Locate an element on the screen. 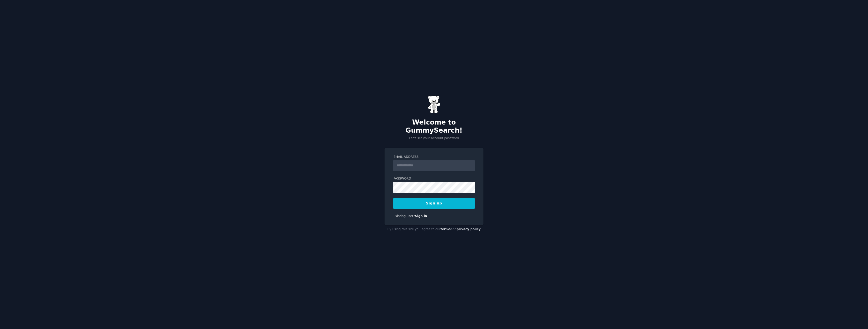 The image size is (868, 329). img: Gummy Bear is located at coordinates (434, 105).